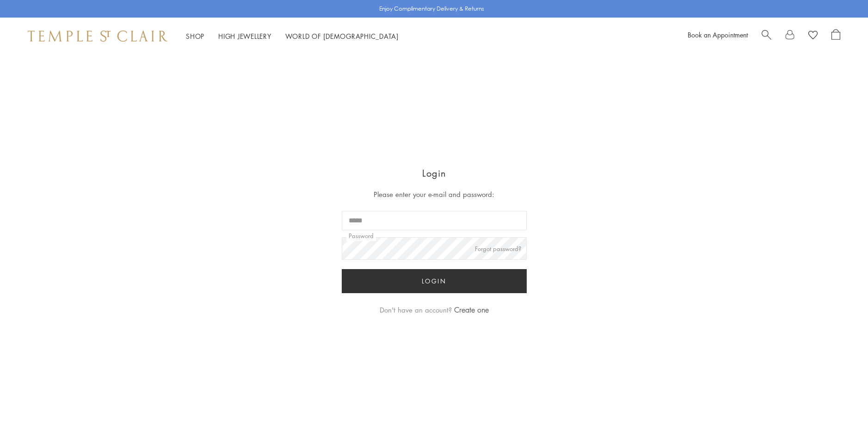  Describe the element at coordinates (293, 36) in the screenshot. I see `nav: Main navigation` at that location.